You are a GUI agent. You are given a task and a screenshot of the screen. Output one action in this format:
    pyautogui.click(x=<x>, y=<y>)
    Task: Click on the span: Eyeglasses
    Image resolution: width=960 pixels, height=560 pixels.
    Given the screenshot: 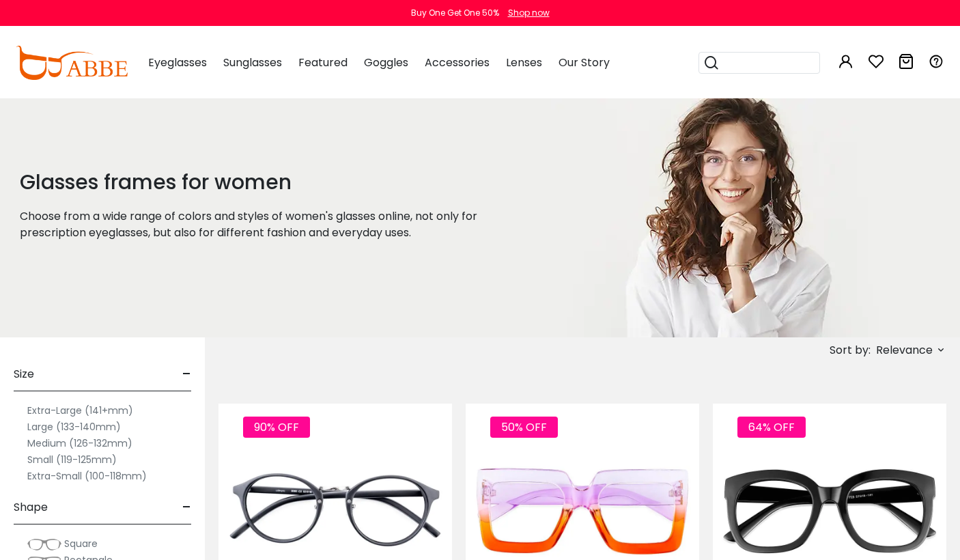 What is the action you would take?
    pyautogui.click(x=177, y=62)
    